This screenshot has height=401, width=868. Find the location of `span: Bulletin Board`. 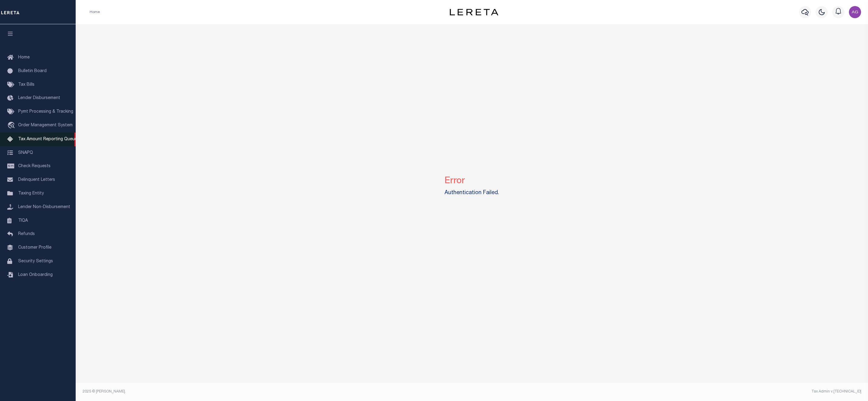

span: Bulletin Board is located at coordinates (32, 71).